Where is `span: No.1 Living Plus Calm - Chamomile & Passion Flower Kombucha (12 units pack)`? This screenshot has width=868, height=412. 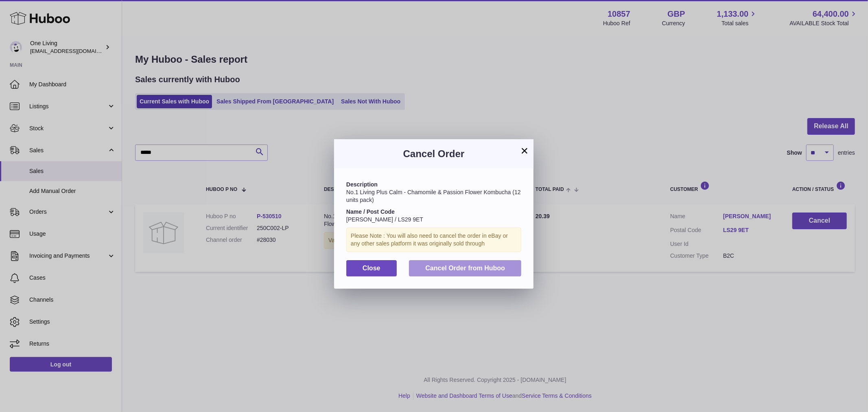
span: No.1 Living Plus Calm - Chamomile & Passion Flower Kombucha (12 units pack) is located at coordinates (433, 196).